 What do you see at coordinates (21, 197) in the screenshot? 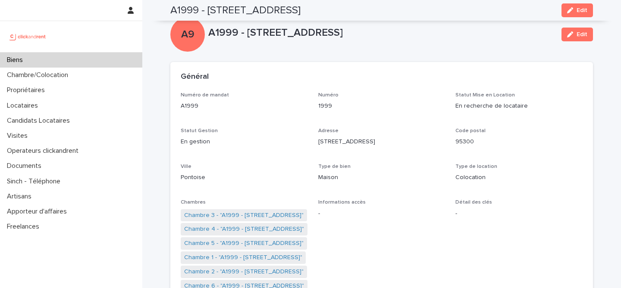
I see `p: Artisans` at bounding box center [21, 197].